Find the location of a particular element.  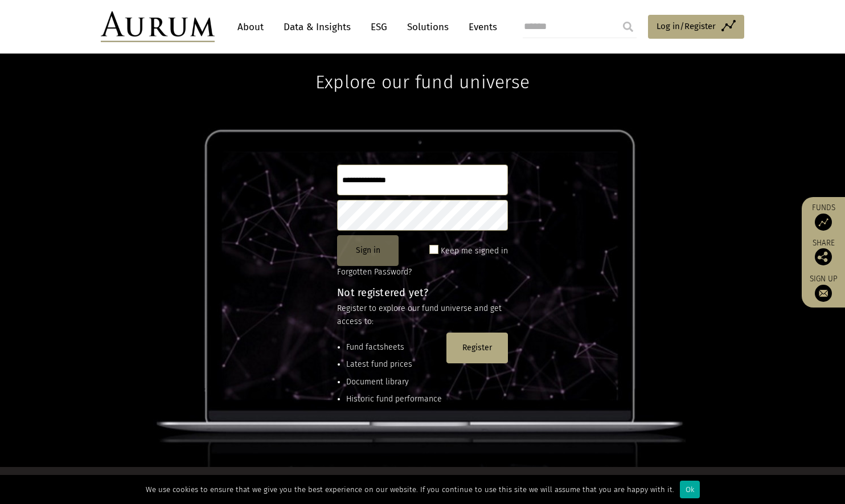

a: Log in/Register is located at coordinates (696, 27).